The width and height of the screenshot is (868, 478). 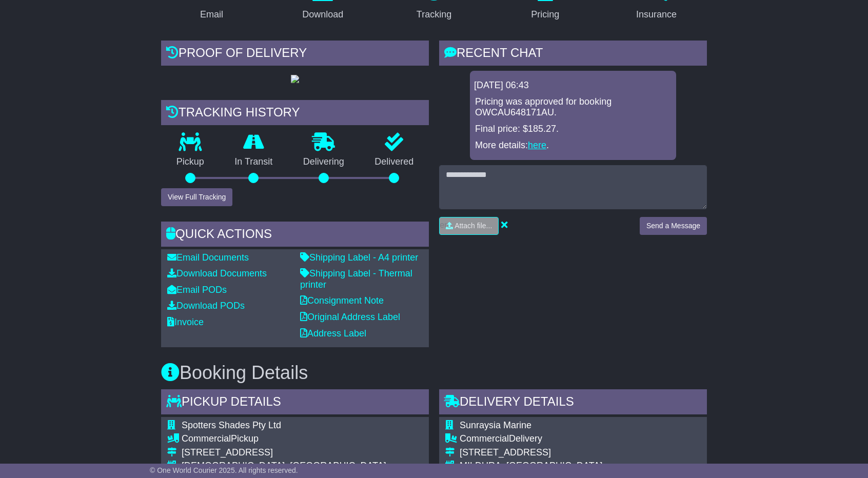 I want to click on a: Consignment Note, so click(x=342, y=300).